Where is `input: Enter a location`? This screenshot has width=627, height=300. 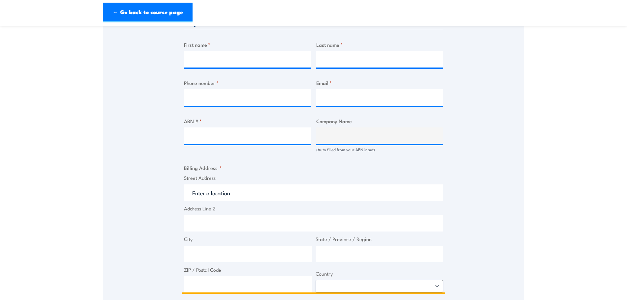 input: Enter a location is located at coordinates (313, 192).